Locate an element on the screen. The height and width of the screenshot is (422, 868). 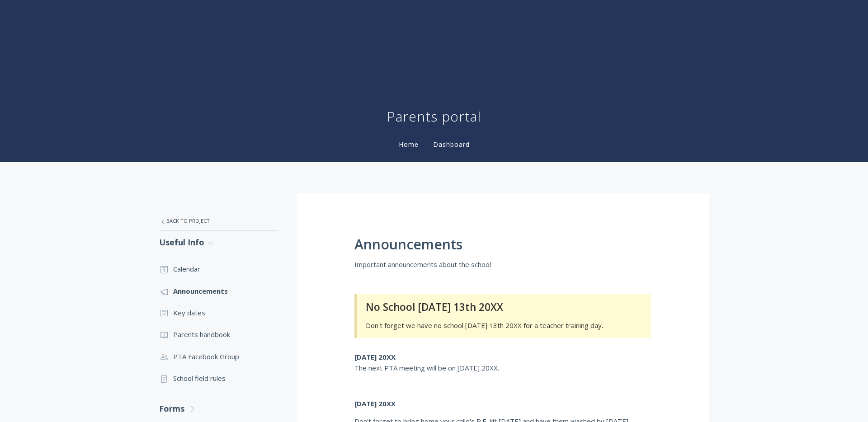
a: Parents handbook is located at coordinates (219, 334).